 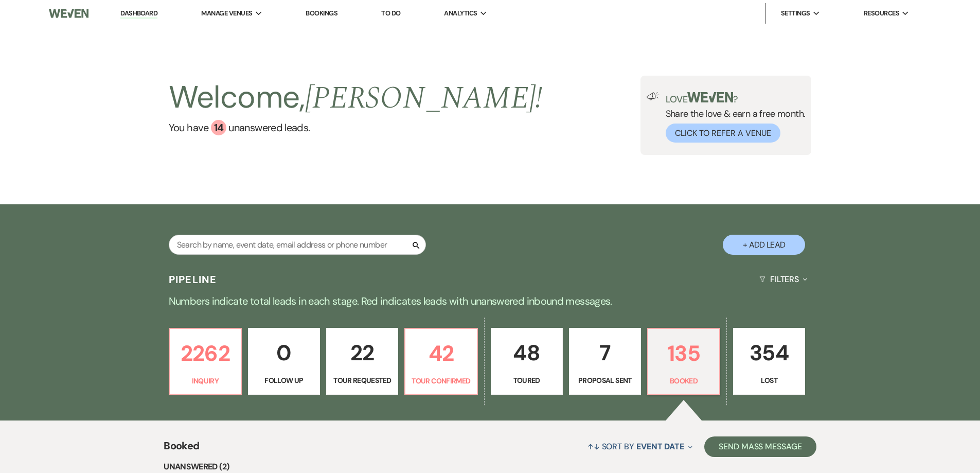 What do you see at coordinates (640, 446) in the screenshot?
I see `button: Sort By Event Date` at bounding box center [640, 446].